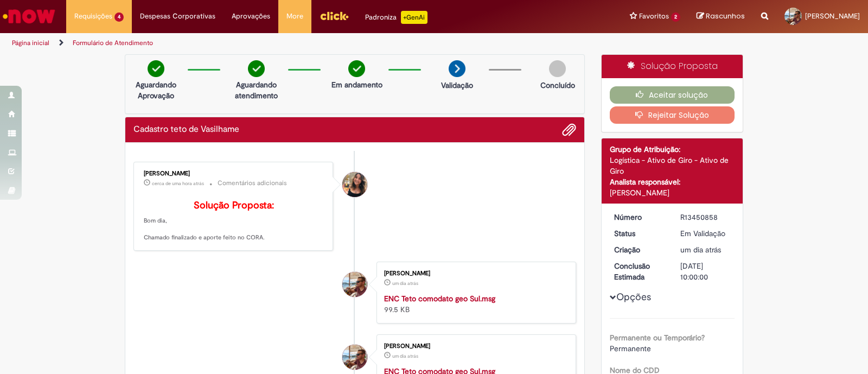 Image resolution: width=868 pixels, height=374 pixels. Describe the element at coordinates (250, 16) in the screenshot. I see `span: Aprovações` at that location.